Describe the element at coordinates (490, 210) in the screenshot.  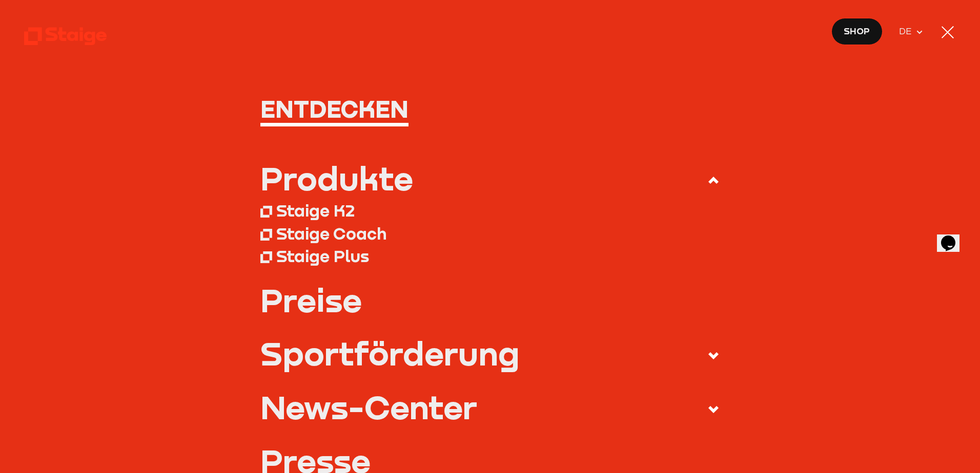
I see `a: Staige K2` at that location.